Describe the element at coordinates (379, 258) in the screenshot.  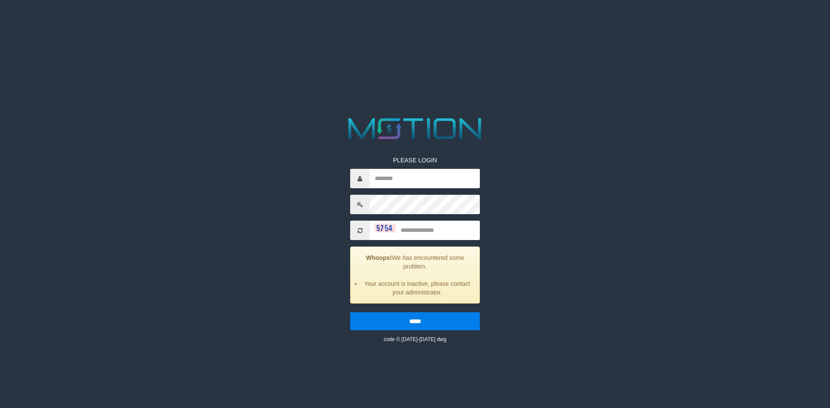
I see `strong: Whoops!` at that location.